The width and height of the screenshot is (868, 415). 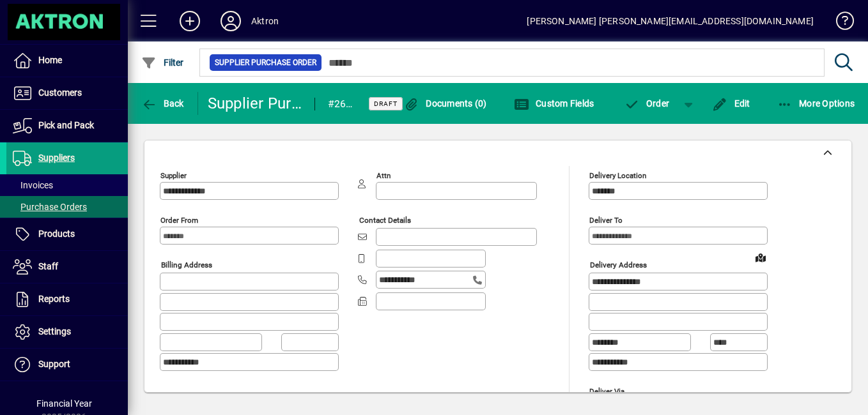 What do you see at coordinates (190, 21) in the screenshot?
I see `button: Add` at bounding box center [190, 21].